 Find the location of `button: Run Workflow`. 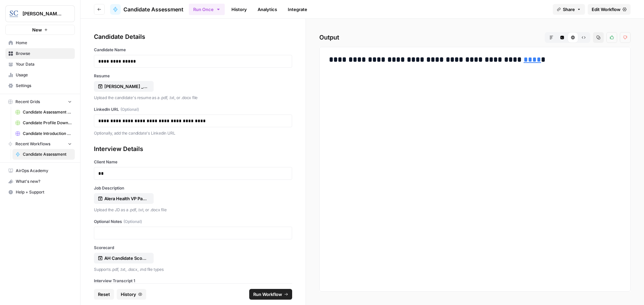

button: Run Workflow is located at coordinates (271, 295).